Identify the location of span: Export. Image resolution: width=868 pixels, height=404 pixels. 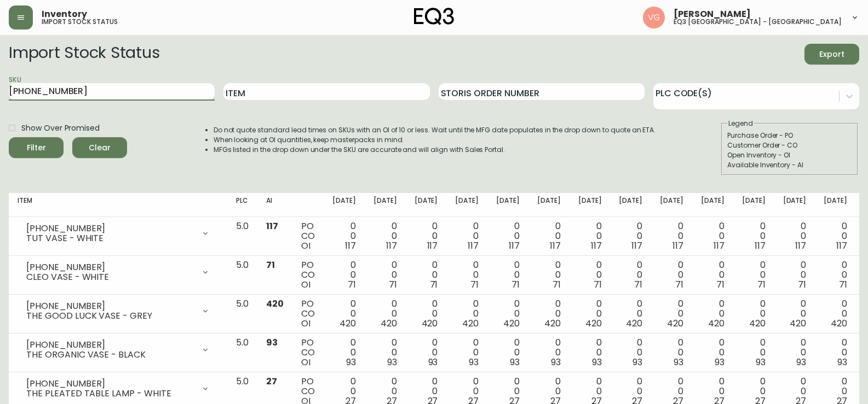
(832, 54).